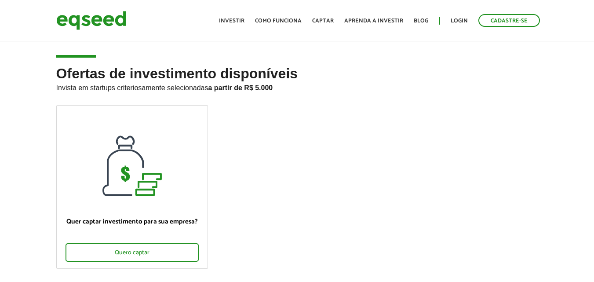 The height and width of the screenshot is (282, 594). I want to click on p: Invista em startups criteriosamente selecionadas, so click(297, 87).